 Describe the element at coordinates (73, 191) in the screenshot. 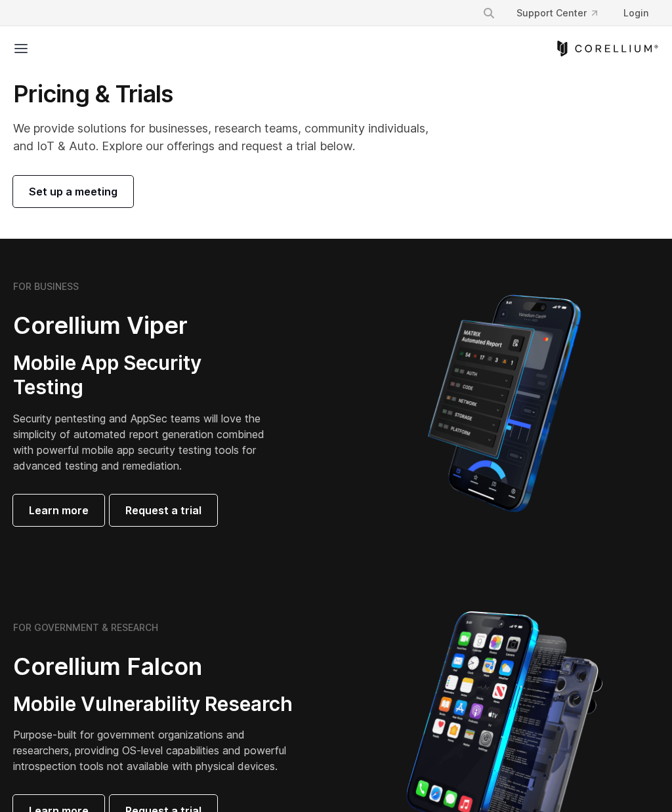

I see `a: Set up a meeting` at that location.